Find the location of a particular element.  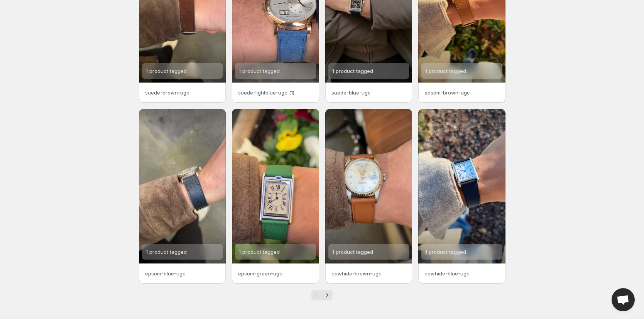

p: suede-brown-ugc is located at coordinates (182, 93).